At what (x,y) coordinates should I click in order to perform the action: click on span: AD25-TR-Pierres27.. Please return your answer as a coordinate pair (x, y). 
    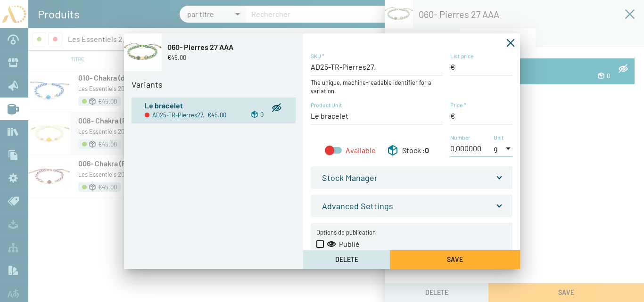
    Looking at the image, I should click on (178, 115).